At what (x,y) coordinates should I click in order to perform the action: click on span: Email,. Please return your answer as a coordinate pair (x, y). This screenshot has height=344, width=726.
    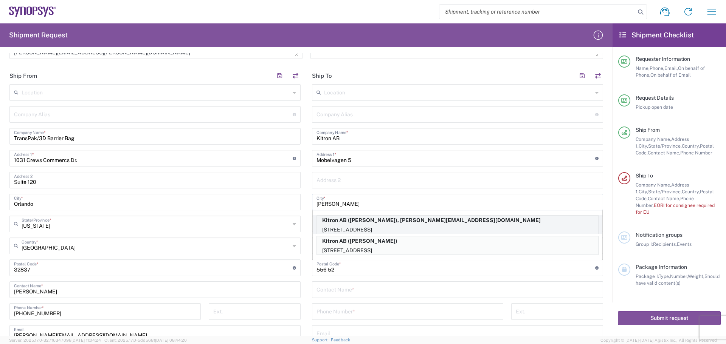
    Looking at the image, I should click on (671, 68).